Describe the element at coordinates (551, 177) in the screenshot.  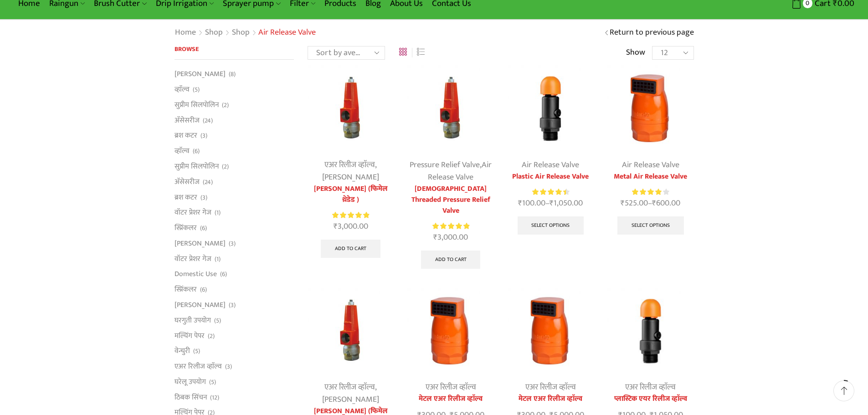
I see `a: Plastic Air Release Valve` at that location.